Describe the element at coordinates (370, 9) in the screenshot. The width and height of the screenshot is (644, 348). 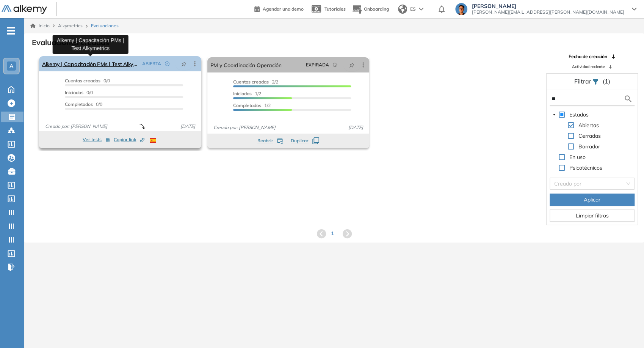
I see `button: Onboarding` at that location.